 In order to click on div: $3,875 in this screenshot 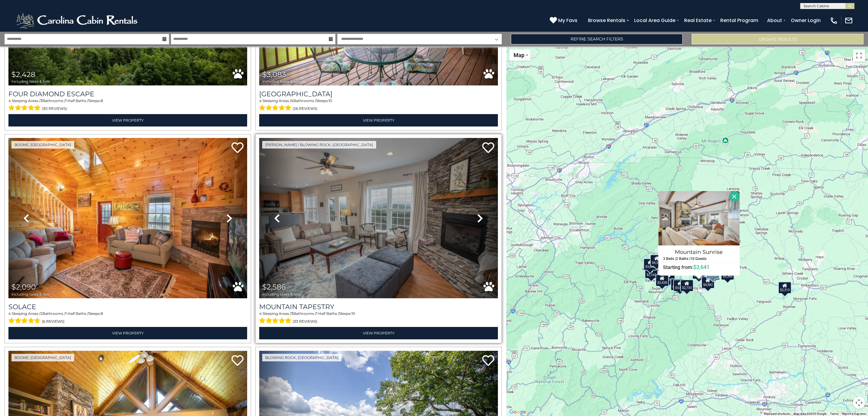, I will do `click(680, 285)`.